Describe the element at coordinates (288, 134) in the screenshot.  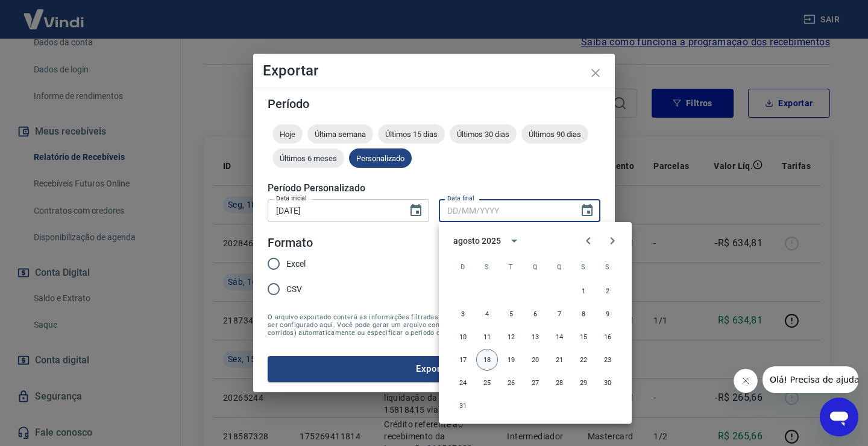
I see `span: Hoje` at that location.